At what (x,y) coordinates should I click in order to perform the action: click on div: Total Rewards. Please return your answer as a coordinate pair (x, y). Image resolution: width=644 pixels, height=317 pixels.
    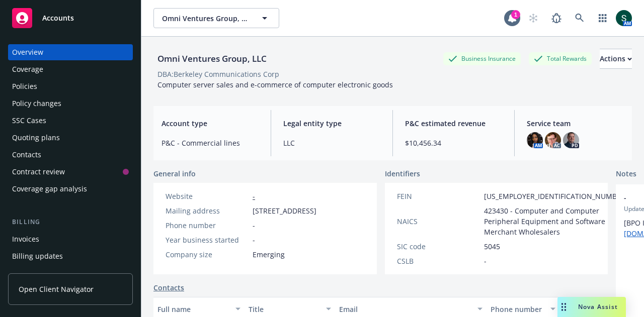
    Looking at the image, I should click on (560, 58).